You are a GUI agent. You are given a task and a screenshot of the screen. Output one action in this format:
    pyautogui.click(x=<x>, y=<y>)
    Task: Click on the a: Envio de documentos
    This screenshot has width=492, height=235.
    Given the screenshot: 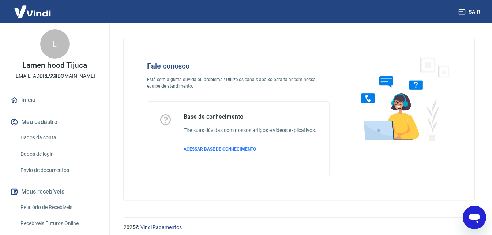 What is the action you would take?
    pyautogui.click(x=59, y=170)
    